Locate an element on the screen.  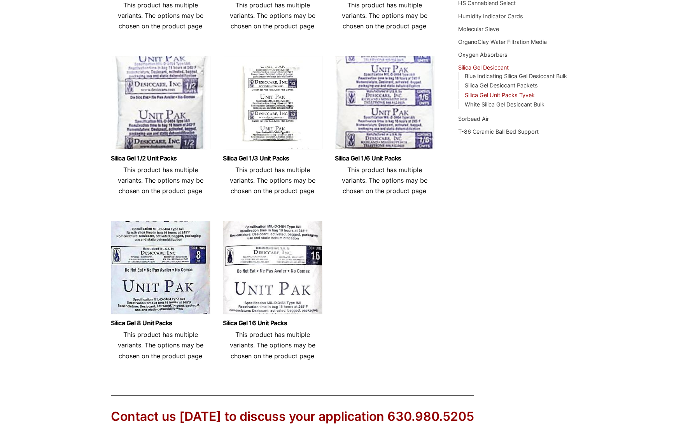
a: OrganoClay Water Filtration Media is located at coordinates (502, 42).